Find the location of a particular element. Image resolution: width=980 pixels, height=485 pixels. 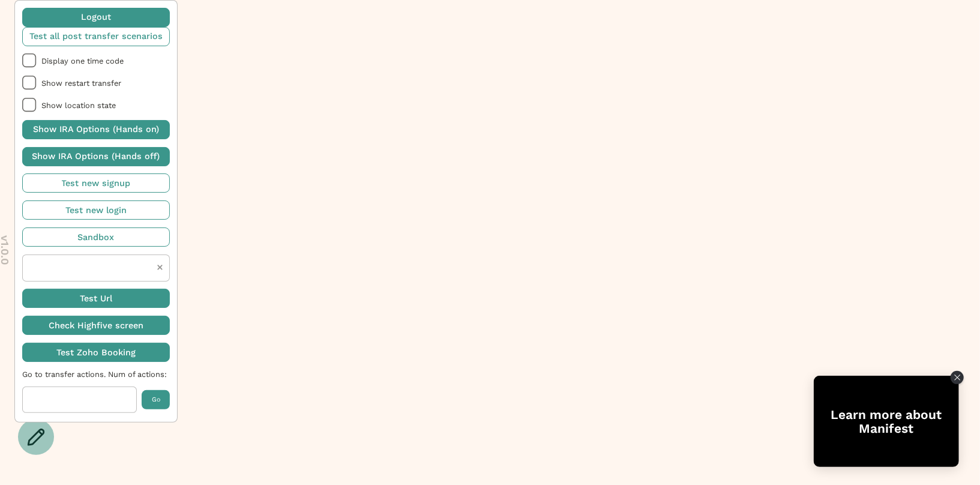

li: Show restart transfer is located at coordinates (96, 83).